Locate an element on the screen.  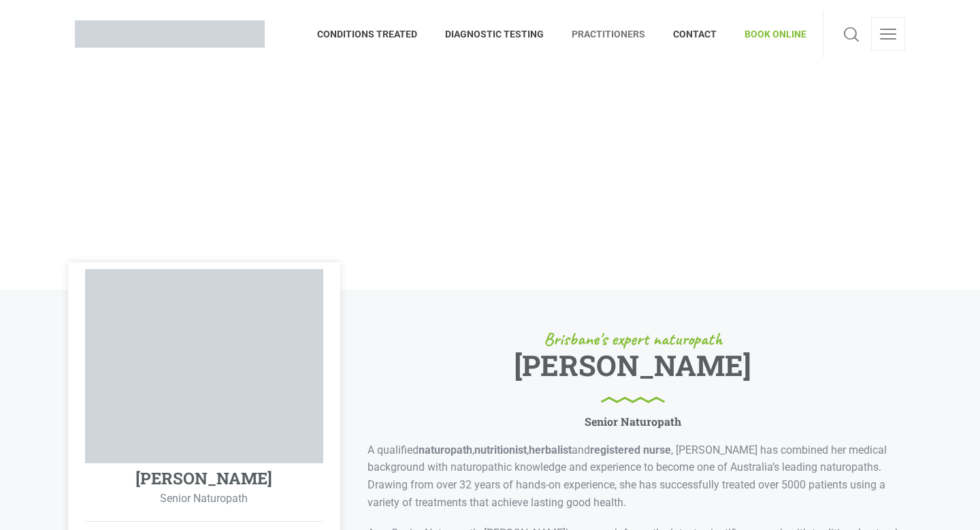
a: Search is located at coordinates (851, 34).